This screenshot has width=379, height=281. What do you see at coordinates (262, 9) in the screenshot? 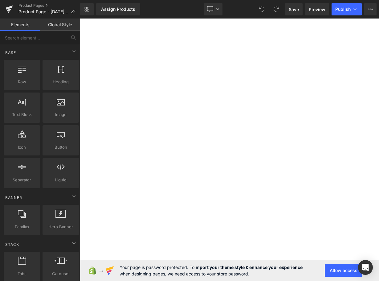
I see `button: Undo` at bounding box center [262, 9].